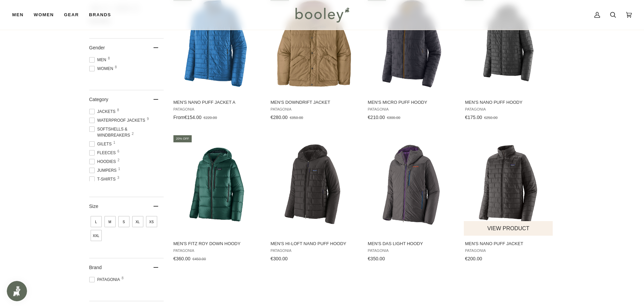 Image resolution: width=644 pixels, height=308 pixels. Describe the element at coordinates (193, 118) in the screenshot. I see `span: €154.00` at that location.